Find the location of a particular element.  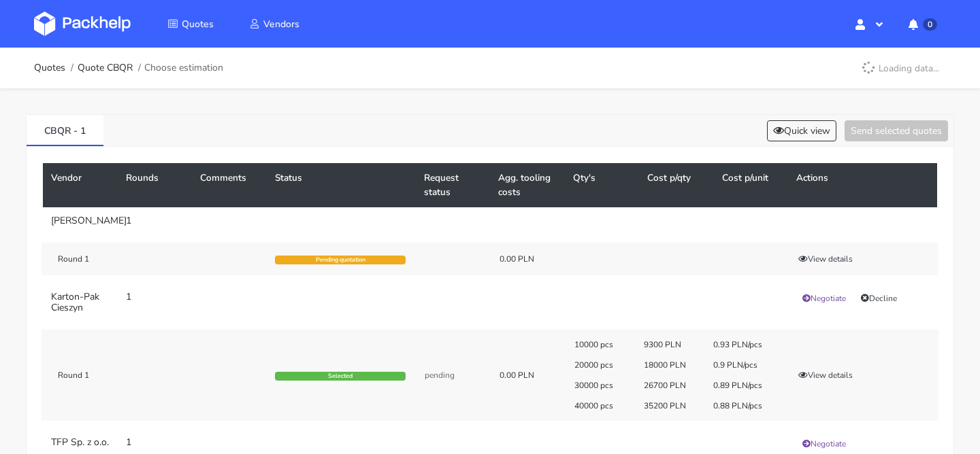

div: 10000 pcs is located at coordinates (599, 345).